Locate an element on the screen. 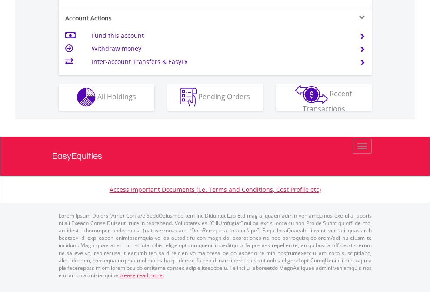 Image resolution: width=430 pixels, height=292 pixels. span: Pending Orders is located at coordinates (224, 97).